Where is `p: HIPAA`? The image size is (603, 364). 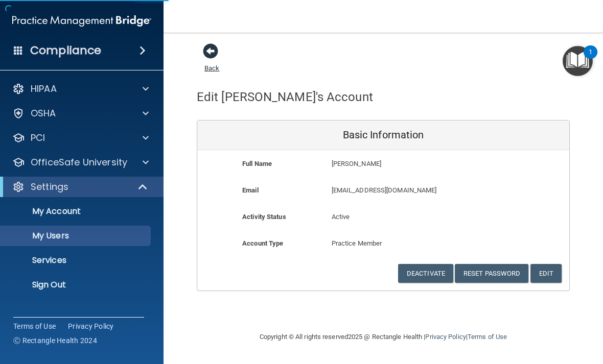 p: HIPAA is located at coordinates (43, 89).